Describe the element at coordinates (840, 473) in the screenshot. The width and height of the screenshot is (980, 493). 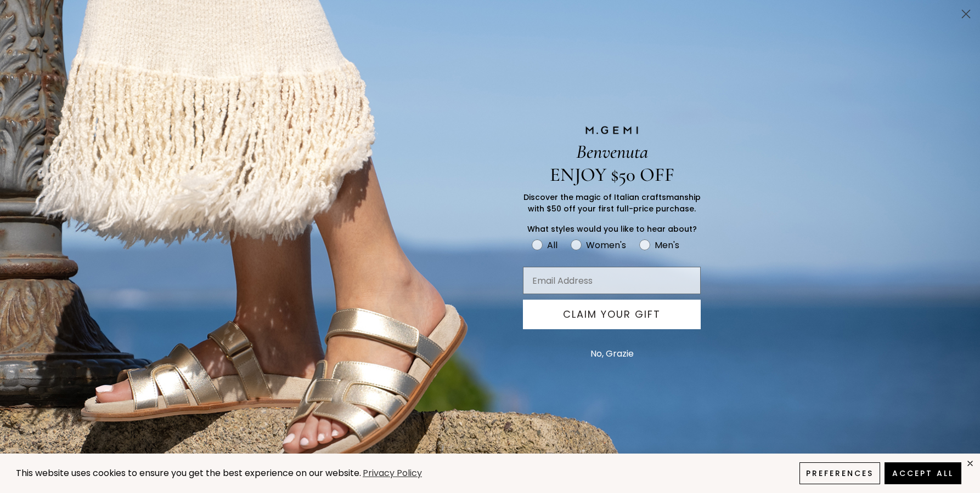
I see `button: Preferences` at that location.